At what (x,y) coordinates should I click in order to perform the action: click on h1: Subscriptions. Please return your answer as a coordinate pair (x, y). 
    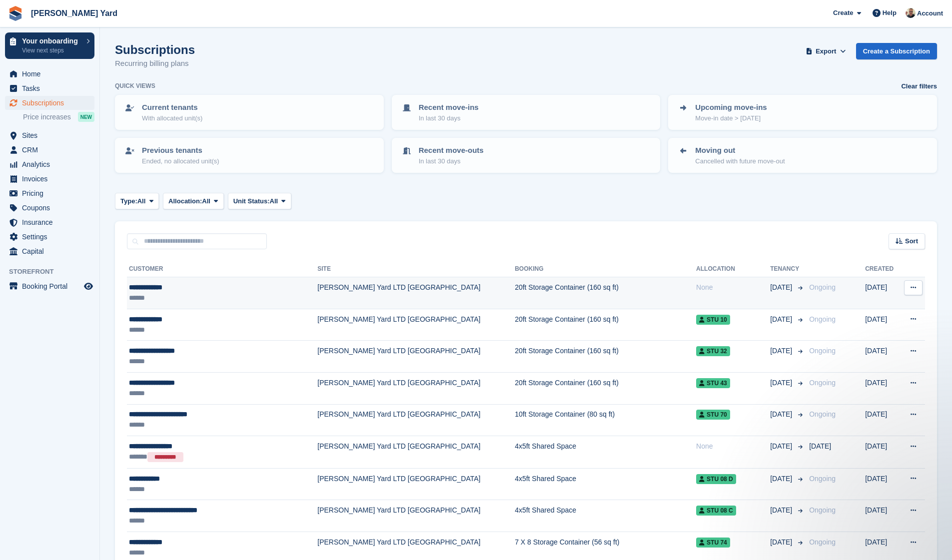
    Looking at the image, I should click on (155, 49).